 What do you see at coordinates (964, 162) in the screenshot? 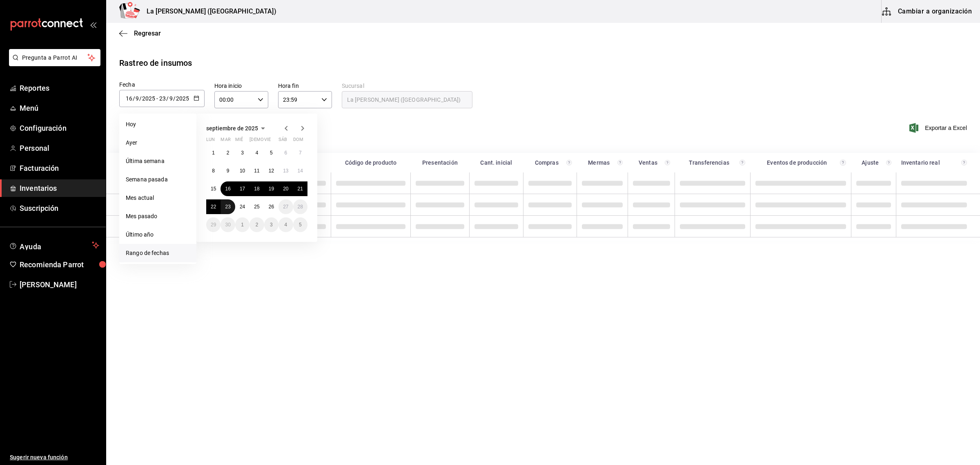
I see `svg: Inventario real = + compras - ventas - mermas - eventos de producción +/- transferencias +/- ajus...` at bounding box center [964, 162].